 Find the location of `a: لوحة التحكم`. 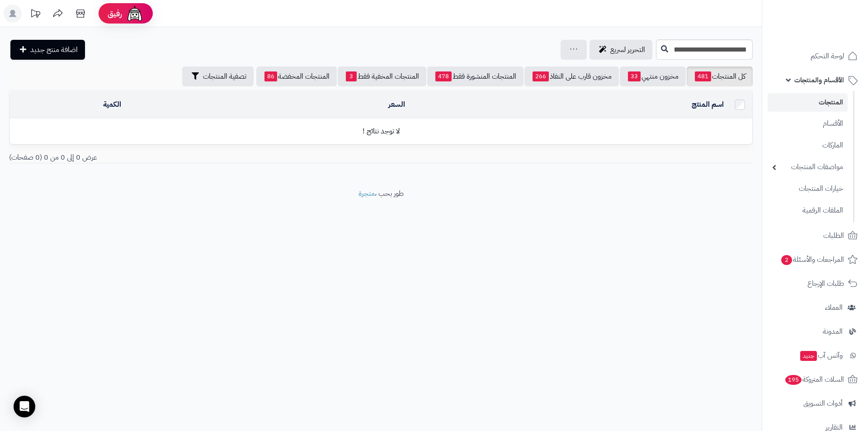

a: لوحة التحكم is located at coordinates (815, 56).